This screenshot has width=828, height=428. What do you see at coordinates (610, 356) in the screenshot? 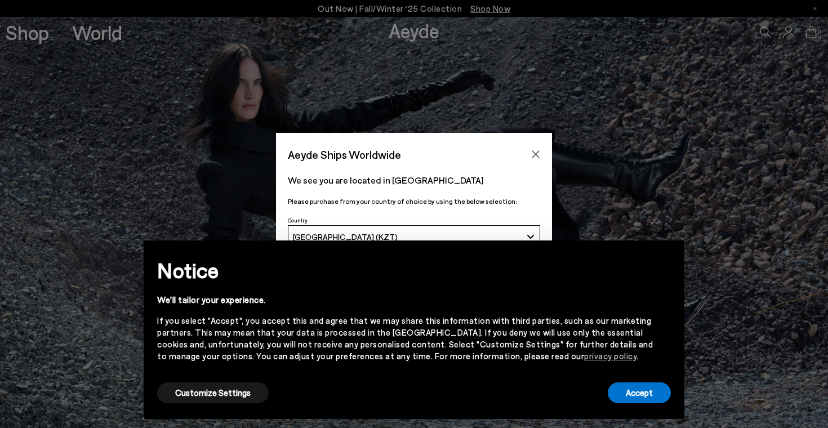
I see `a: privacy policy` at bounding box center [610, 356].